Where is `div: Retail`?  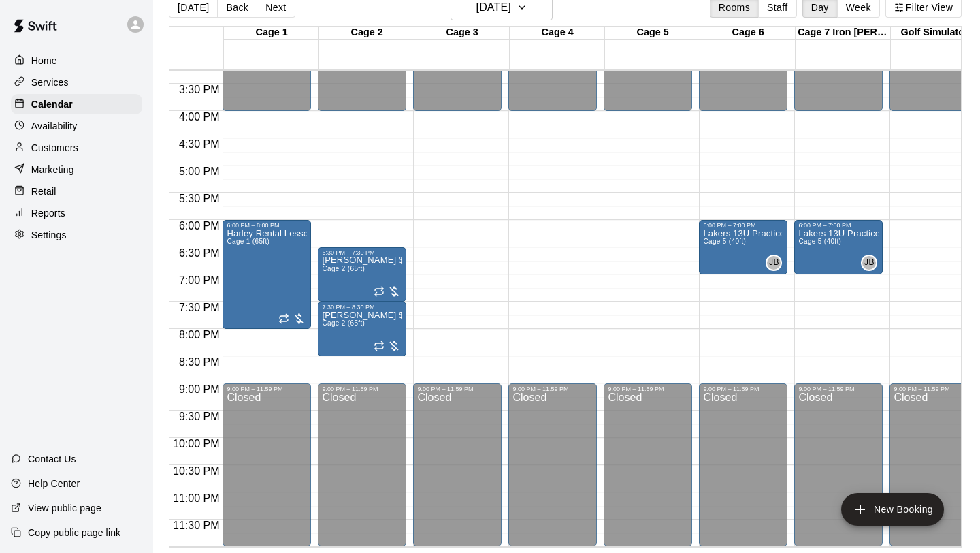
div: Retail is located at coordinates (76, 191).